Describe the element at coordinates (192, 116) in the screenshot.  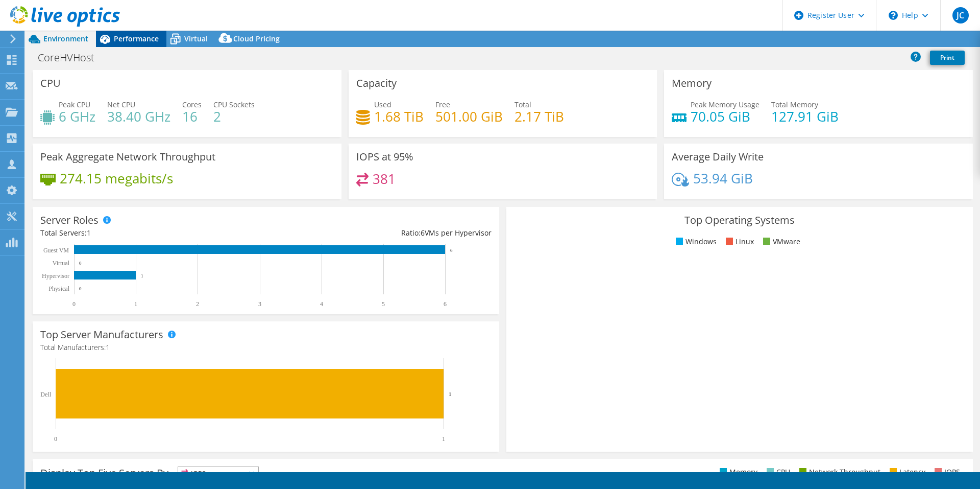
I see `h4: 16` at that location.